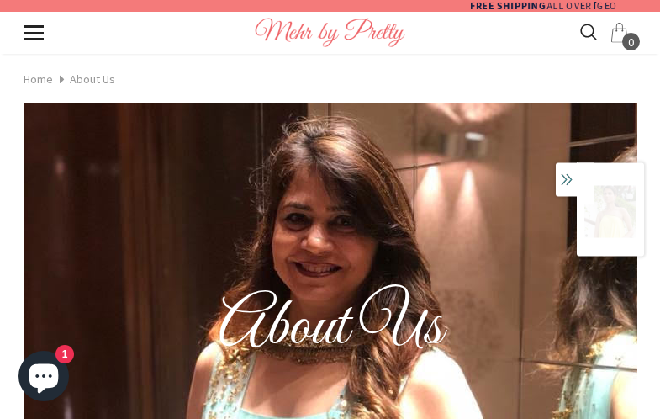 The image size is (660, 419). I want to click on img: 8_x300.png, so click(610, 212).